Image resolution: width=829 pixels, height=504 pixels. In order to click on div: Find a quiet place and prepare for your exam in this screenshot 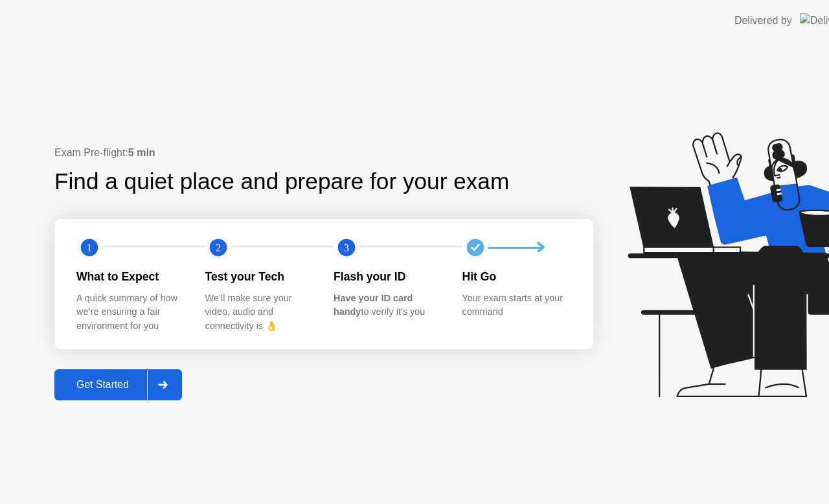, I will do `click(283, 181)`.